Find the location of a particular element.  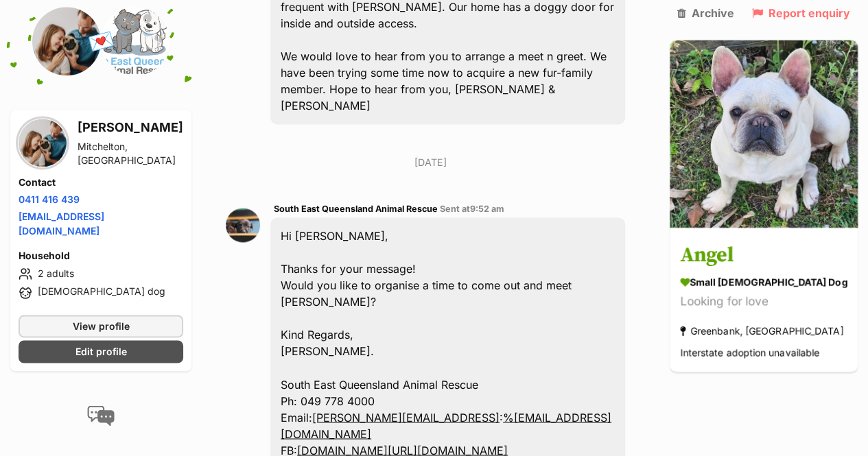

a: Edit profile is located at coordinates (101, 351).